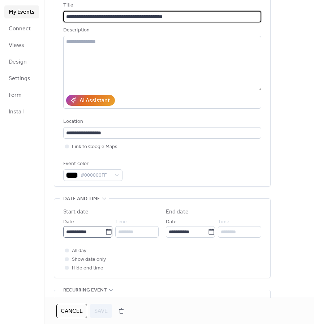 This screenshot has height=324, width=314. I want to click on a: My Events, so click(22, 12).